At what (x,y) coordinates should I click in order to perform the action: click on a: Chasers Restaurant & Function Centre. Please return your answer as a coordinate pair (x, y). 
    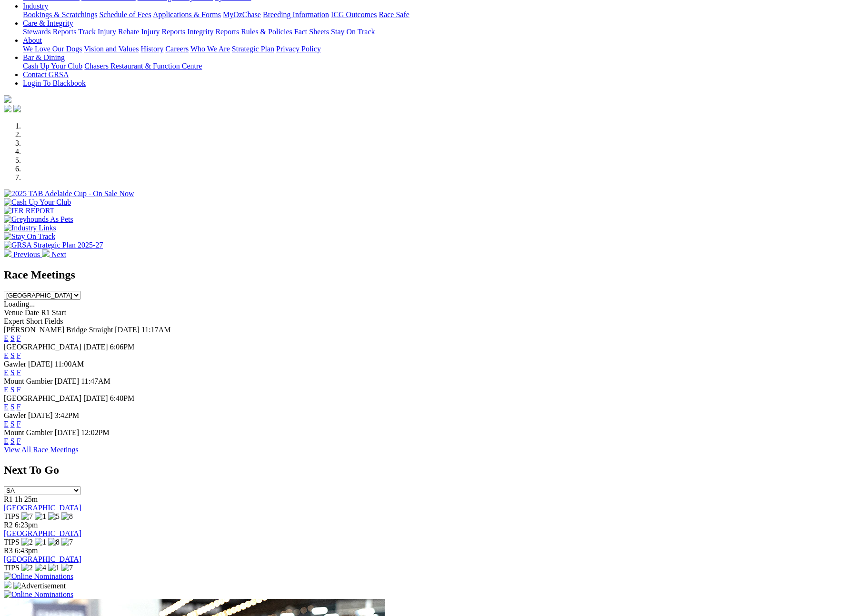
    Looking at the image, I should click on (143, 66).